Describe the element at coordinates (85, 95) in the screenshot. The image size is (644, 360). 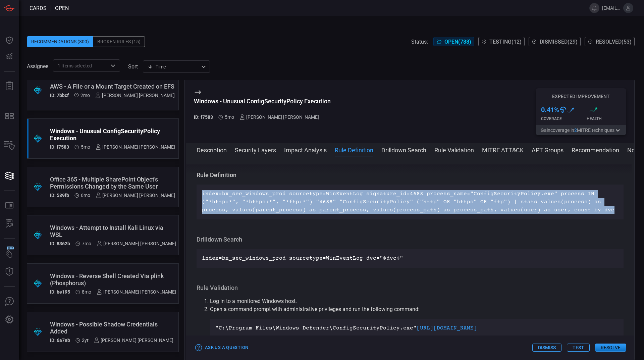
I see `span: Jul 30, 2025 10:45 AM` at that location.